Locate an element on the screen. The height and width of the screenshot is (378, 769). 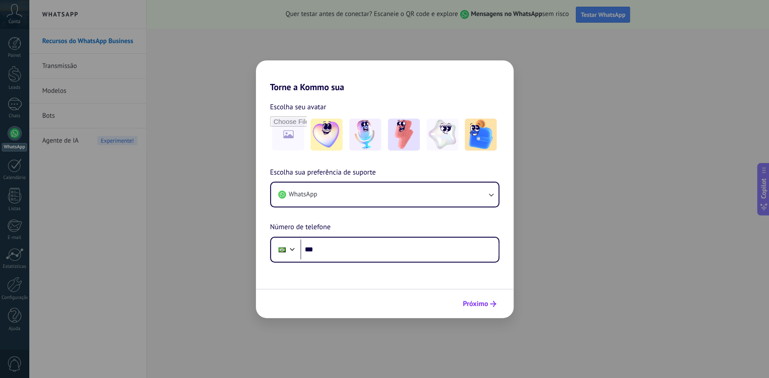
img: -5.jpeg is located at coordinates (481, 135).